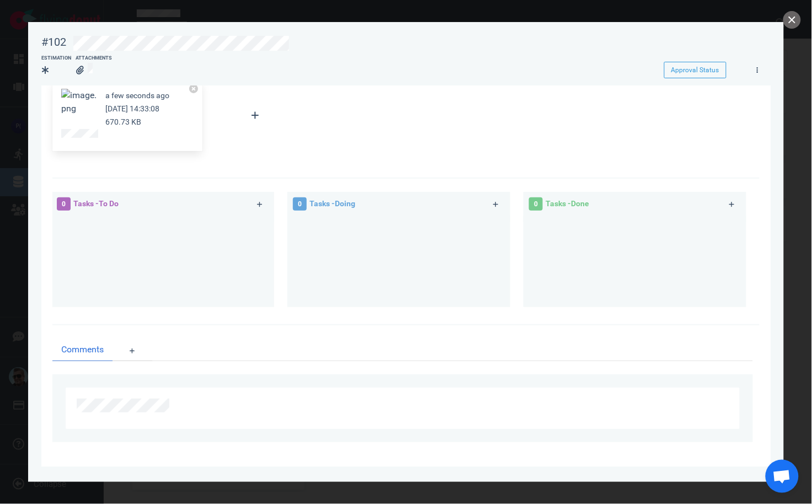 The height and width of the screenshot is (504, 812). What do you see at coordinates (792, 20) in the screenshot?
I see `button: close` at bounding box center [792, 20].